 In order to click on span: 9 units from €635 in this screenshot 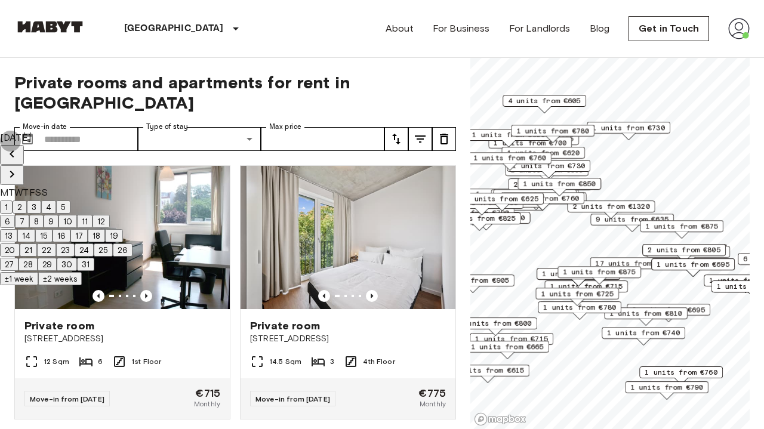, I will do `click(632, 220)`.